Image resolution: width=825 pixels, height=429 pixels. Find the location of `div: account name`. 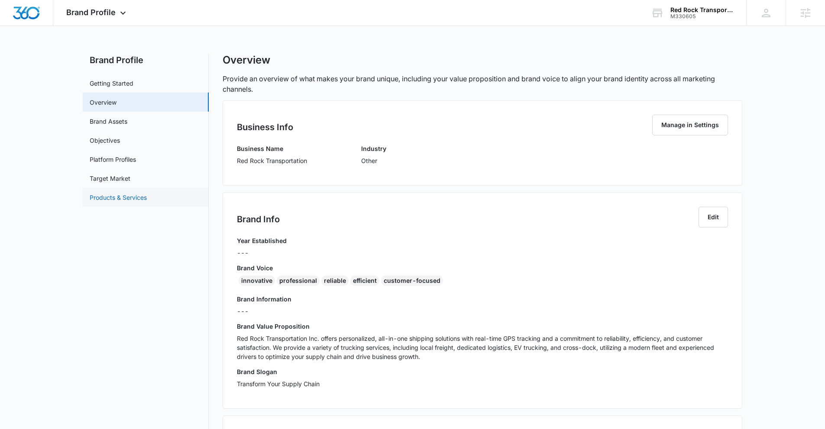

div: account name is located at coordinates (702, 10).